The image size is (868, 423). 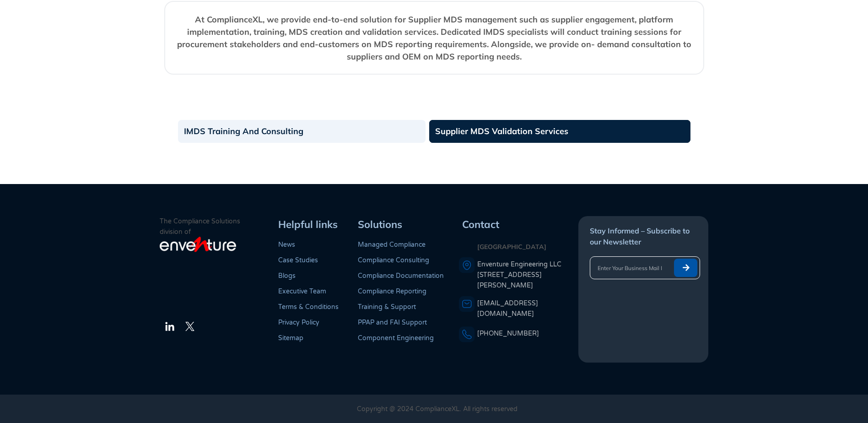 What do you see at coordinates (302, 291) in the screenshot?
I see `a: Executive Team` at bounding box center [302, 291].